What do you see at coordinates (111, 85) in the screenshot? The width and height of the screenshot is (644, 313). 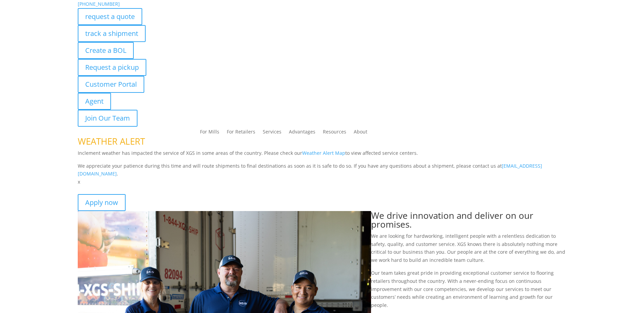 I see `a: Customer Portal` at bounding box center [111, 85].